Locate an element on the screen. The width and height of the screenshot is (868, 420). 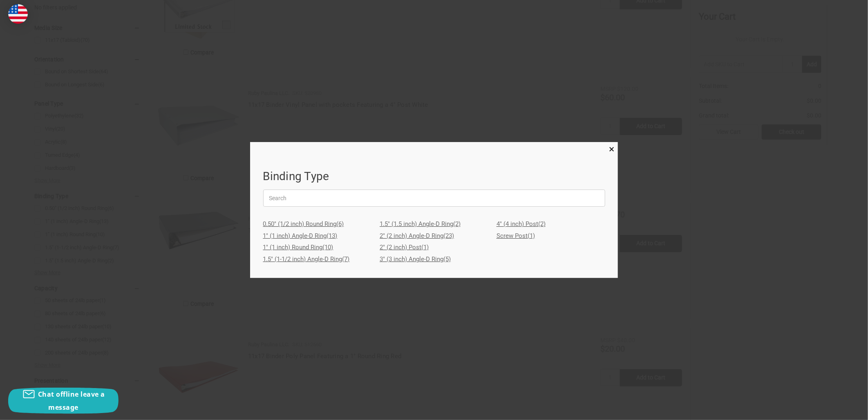
span: Chat offline leave a message is located at coordinates (71, 400).